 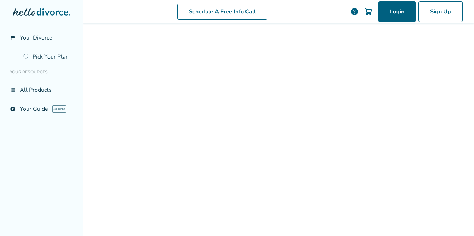 I want to click on a: flag_2Your Divorce, so click(x=41, y=38).